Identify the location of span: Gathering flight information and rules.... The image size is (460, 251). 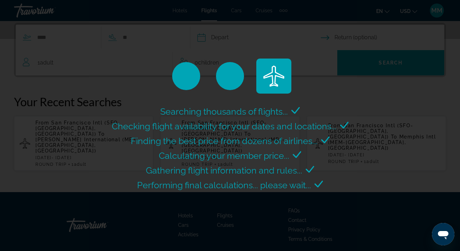
(224, 170).